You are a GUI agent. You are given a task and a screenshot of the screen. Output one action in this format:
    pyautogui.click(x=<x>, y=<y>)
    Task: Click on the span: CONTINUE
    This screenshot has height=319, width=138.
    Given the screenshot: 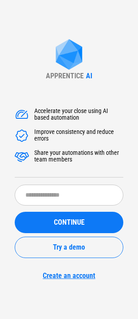 What is the action you would take?
    pyautogui.click(x=69, y=222)
    